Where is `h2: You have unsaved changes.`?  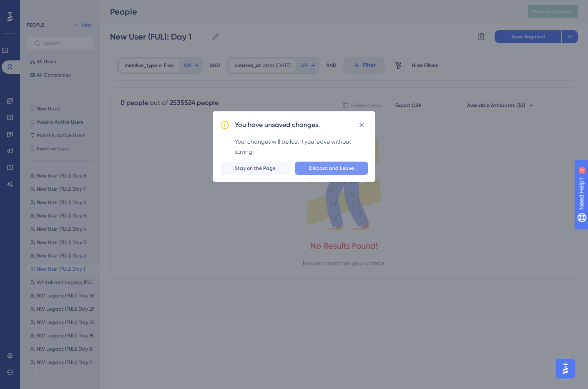 h2: You have unsaved changes. is located at coordinates (277, 125).